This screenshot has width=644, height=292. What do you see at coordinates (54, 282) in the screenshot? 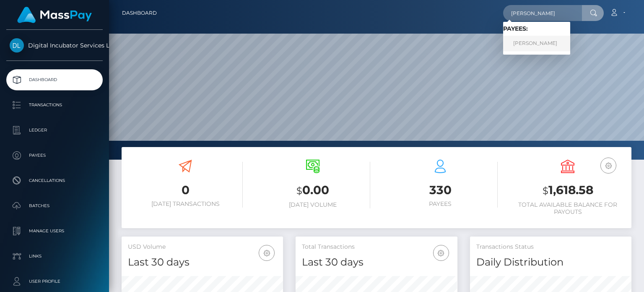
I see `p: User Profile` at bounding box center [54, 282].